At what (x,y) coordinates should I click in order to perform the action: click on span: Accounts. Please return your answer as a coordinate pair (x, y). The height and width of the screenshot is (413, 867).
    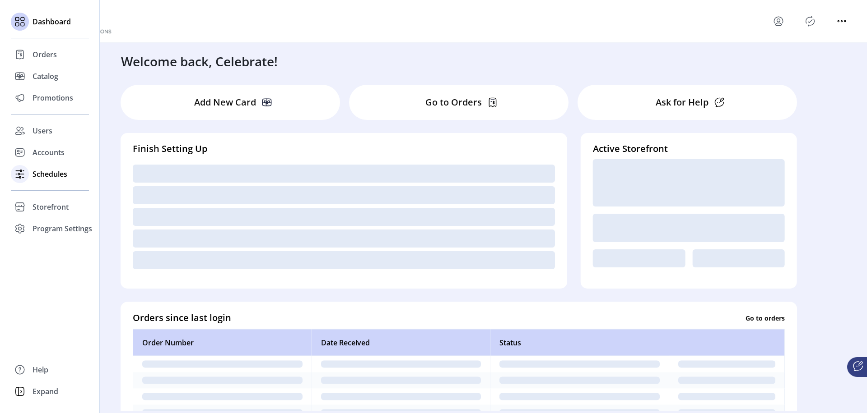
    Looking at the image, I should click on (48, 153).